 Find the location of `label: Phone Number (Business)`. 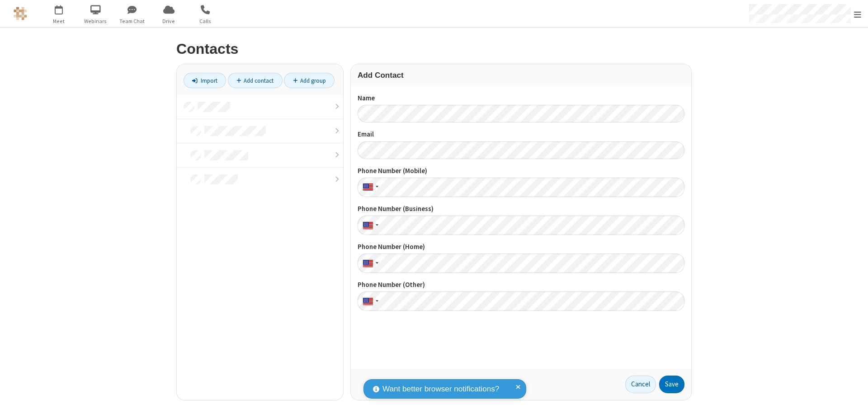

label: Phone Number (Business) is located at coordinates (521, 209).